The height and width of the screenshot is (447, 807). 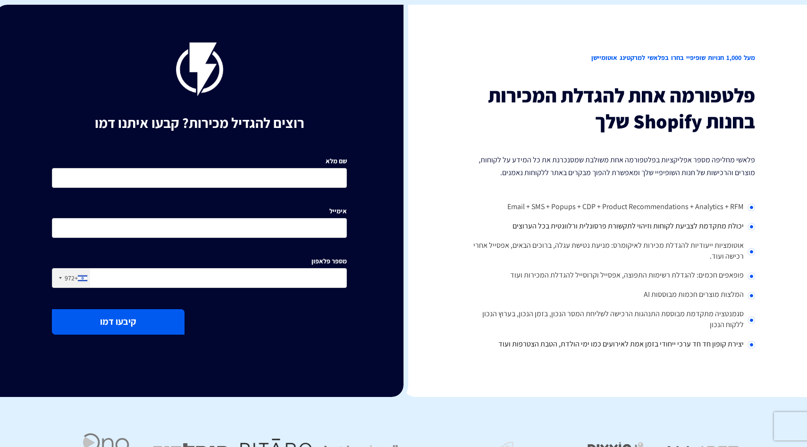 I want to click on label: מספר פלאפון, so click(x=329, y=261).